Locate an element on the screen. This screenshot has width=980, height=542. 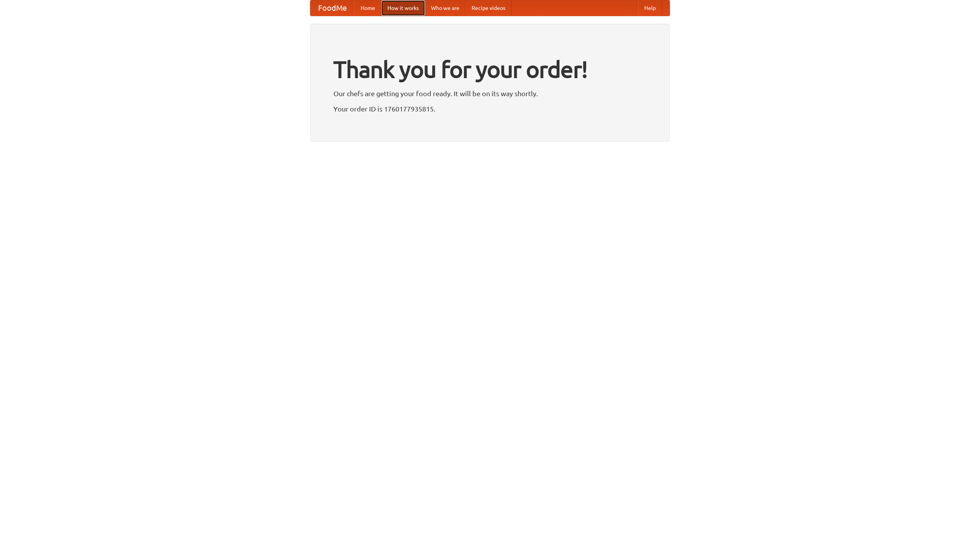
a: Recipe videos is located at coordinates (488, 8).